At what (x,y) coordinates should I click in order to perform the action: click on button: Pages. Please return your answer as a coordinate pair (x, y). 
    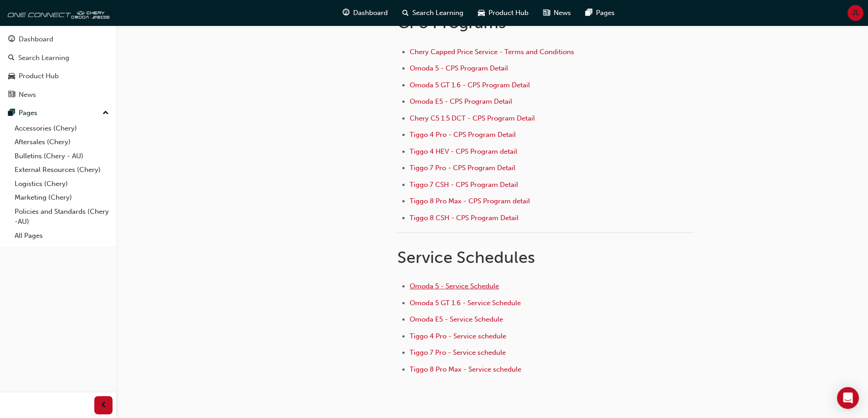
    Looking at the image, I should click on (58, 113).